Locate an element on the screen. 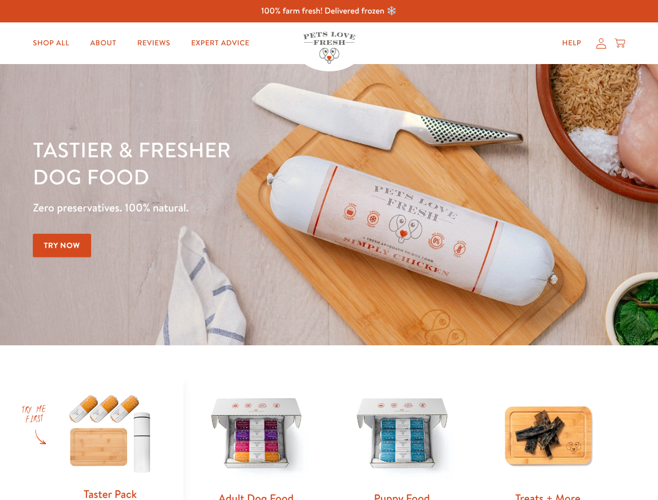 The image size is (658, 500). a: Help is located at coordinates (571, 43).